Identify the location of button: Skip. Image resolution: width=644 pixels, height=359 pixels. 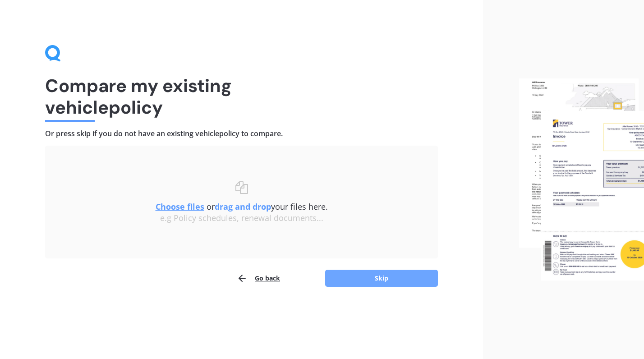
(381, 278).